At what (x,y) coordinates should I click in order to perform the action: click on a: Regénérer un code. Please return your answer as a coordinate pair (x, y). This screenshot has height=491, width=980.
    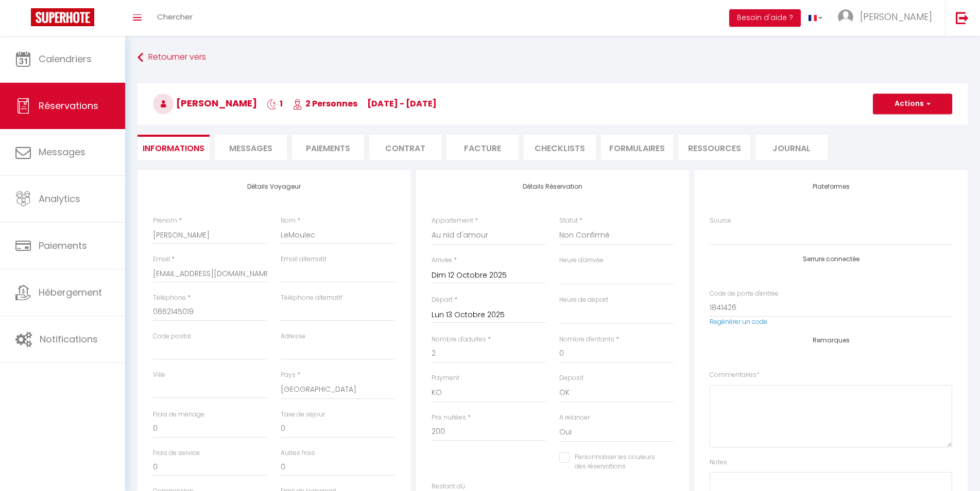
    Looking at the image, I should click on (738, 322).